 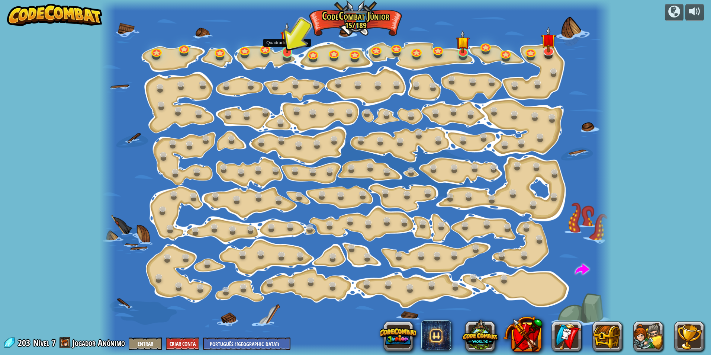 I want to click on button: Criar Conta, so click(x=182, y=343).